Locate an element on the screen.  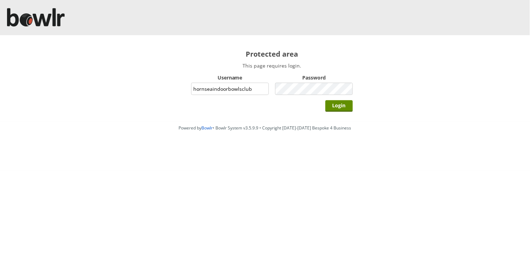
a: Bowlr is located at coordinates (207, 128).